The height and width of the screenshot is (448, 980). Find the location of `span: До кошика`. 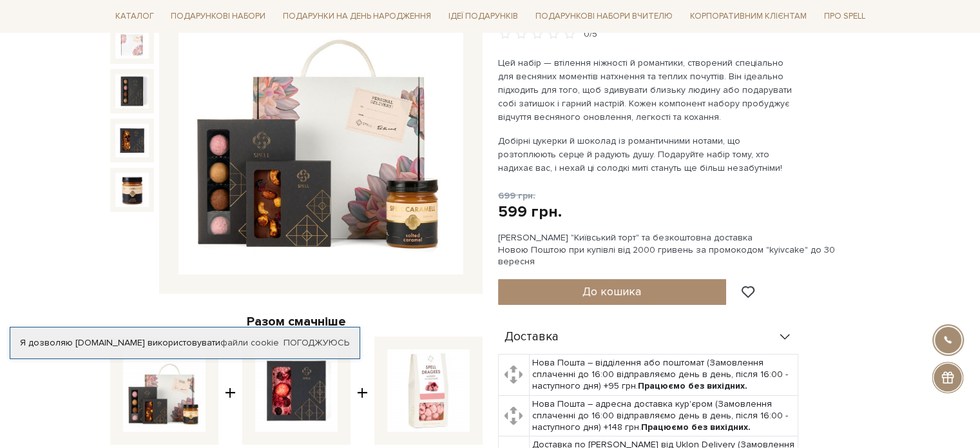

span: До кошика is located at coordinates (612, 291).